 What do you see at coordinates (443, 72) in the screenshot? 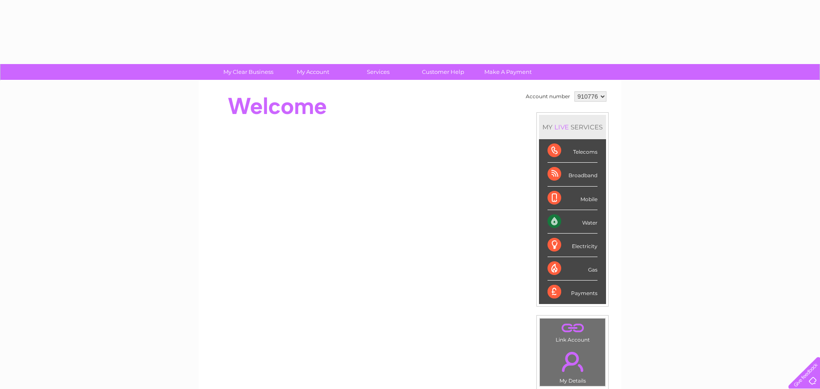
I see `a: Customer Help` at bounding box center [443, 72].